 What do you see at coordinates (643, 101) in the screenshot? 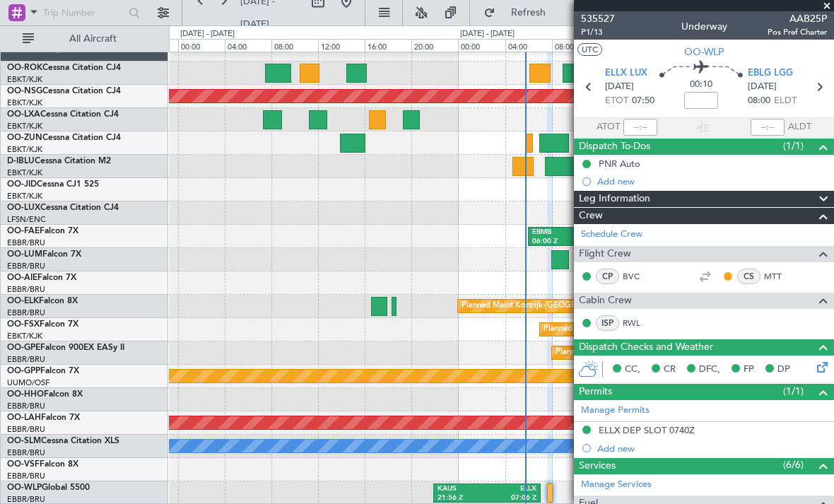
I see `span: 07:50` at bounding box center [643, 101].